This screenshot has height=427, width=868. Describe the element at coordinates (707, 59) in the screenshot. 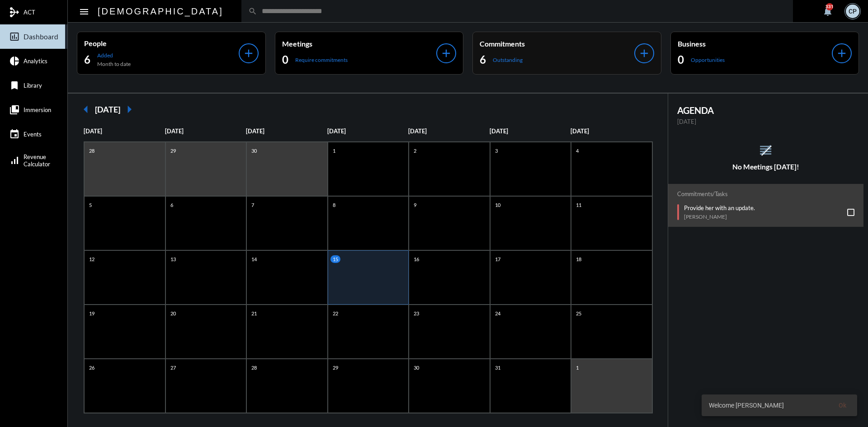

I see `p: Opportunities` at that location.